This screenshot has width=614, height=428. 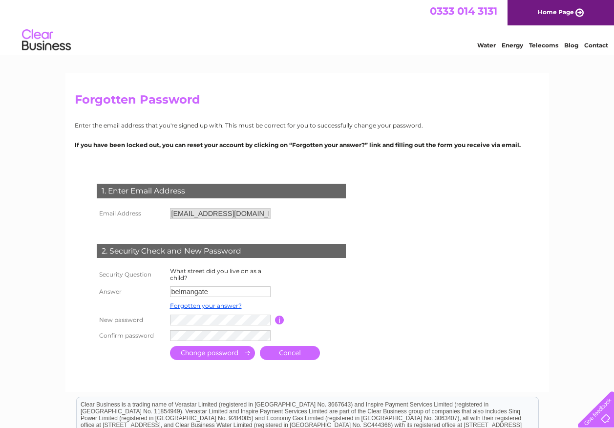 I want to click on p: If you have been locked out, you can reset your account by clicking on “Forgotten your answer?” l..., so click(x=307, y=145).